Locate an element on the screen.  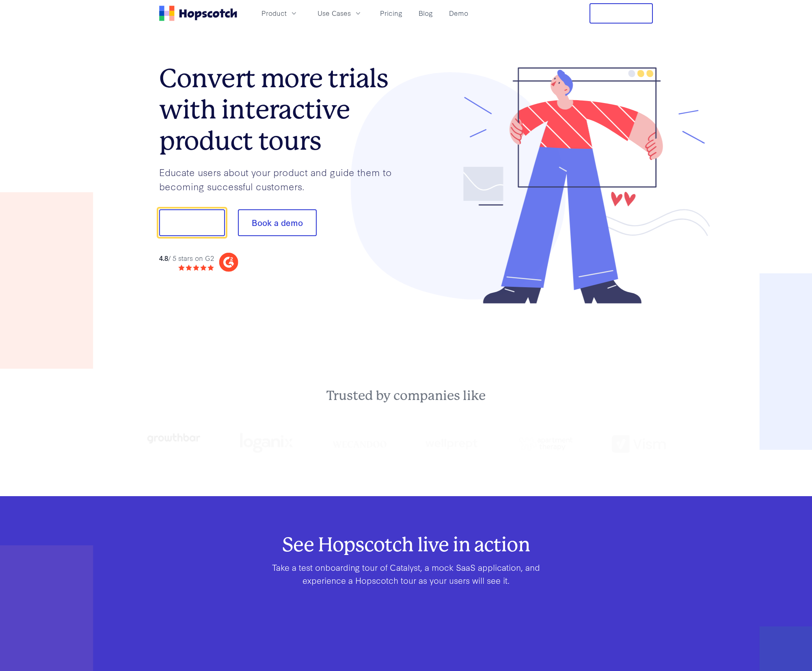
img: growthbar-logo is located at coordinates (173, 438).